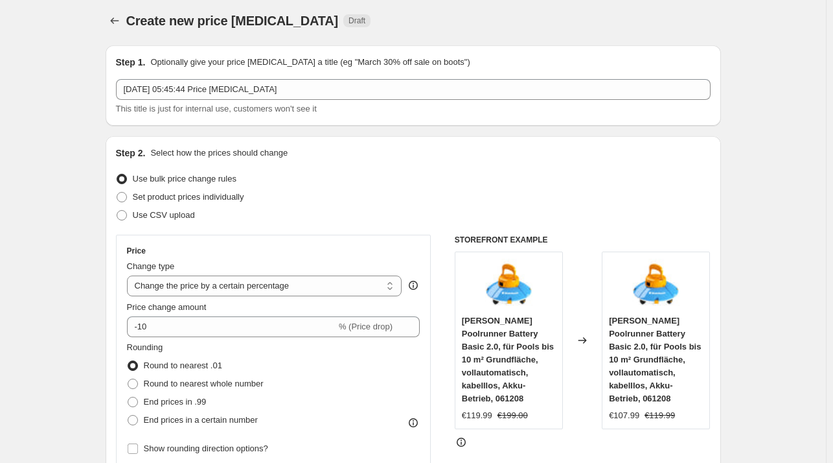  I want to click on input: -15, so click(231, 327).